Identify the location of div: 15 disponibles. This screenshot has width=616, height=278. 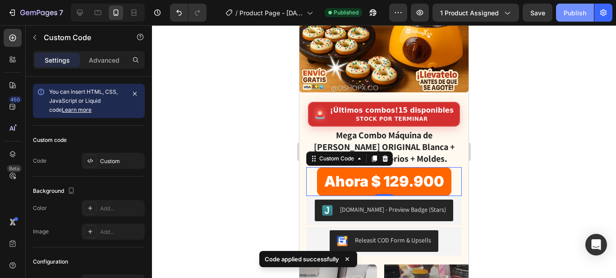
(92, 89).